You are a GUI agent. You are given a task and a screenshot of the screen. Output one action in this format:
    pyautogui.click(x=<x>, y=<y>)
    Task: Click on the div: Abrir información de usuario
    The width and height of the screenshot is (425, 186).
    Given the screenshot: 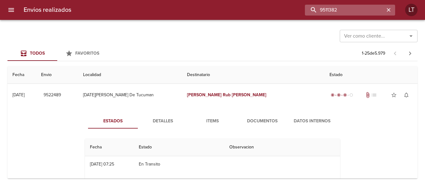 What is the action you would take?
    pyautogui.click(x=411, y=10)
    